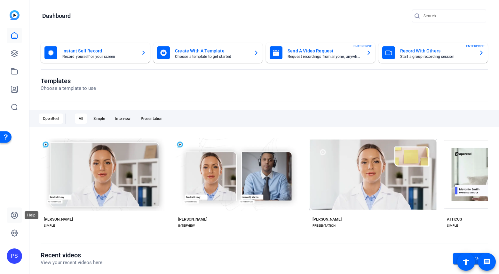 The height and width of the screenshot is (274, 499). I want to click on mat-card-title: Instant Self Record, so click(99, 51).